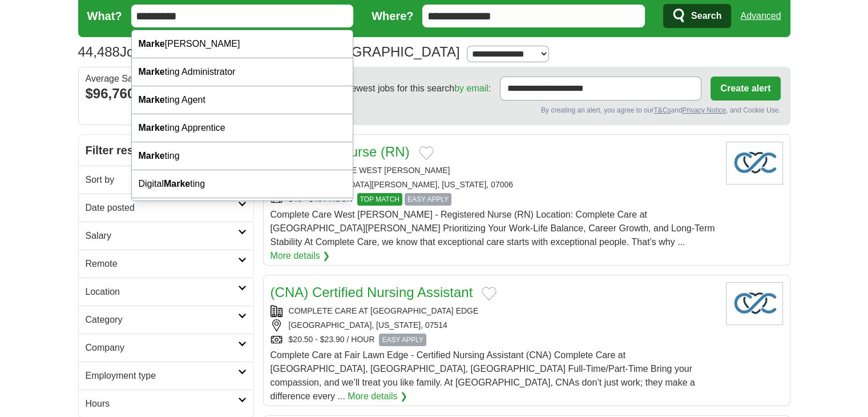 This screenshot has height=417, width=868. I want to click on h2: Employment type, so click(162, 375).